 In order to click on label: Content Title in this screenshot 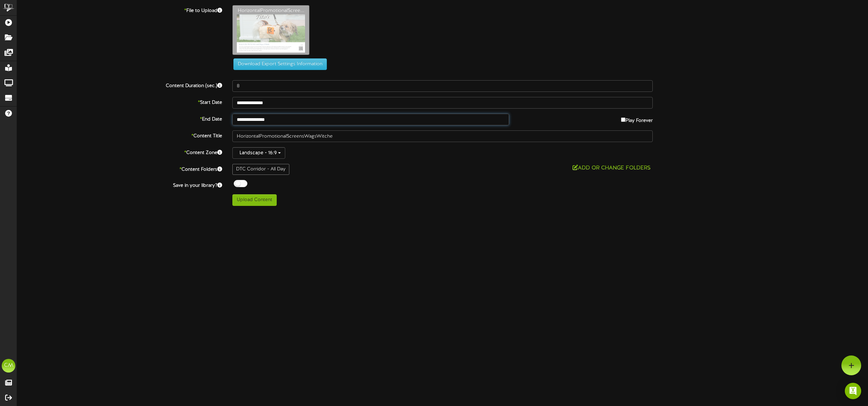, I will do `click(119, 135)`.